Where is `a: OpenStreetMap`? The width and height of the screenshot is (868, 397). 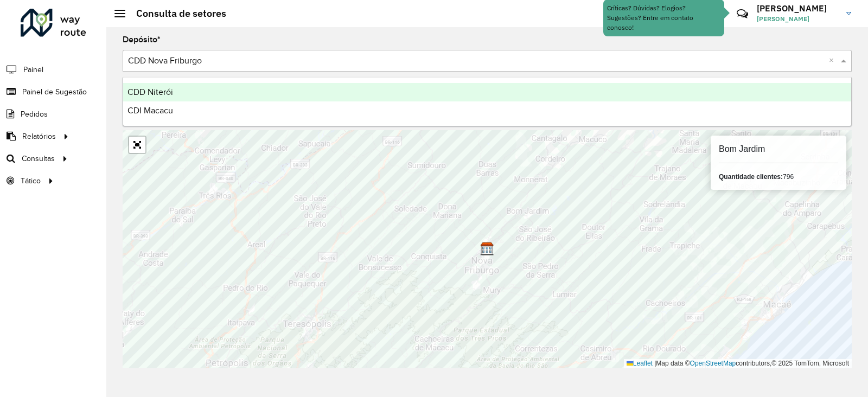 a: OpenStreetMap is located at coordinates (713, 364).